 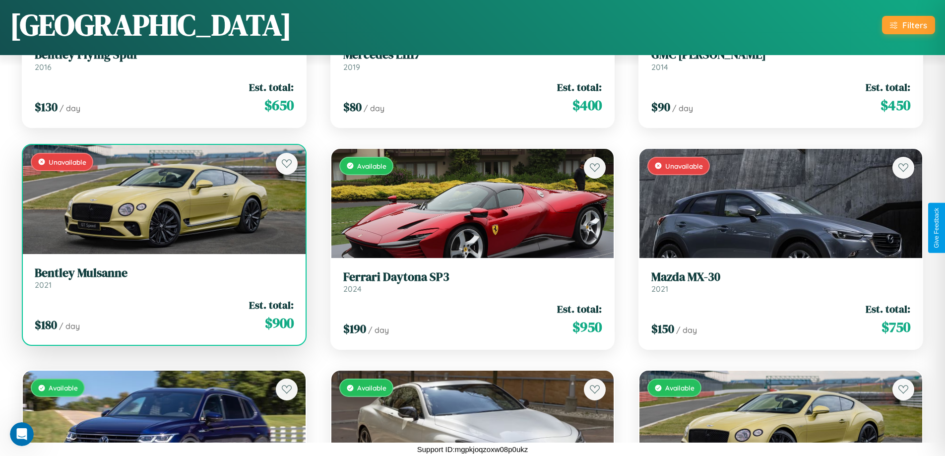 I want to click on span: $ 190, so click(x=355, y=328).